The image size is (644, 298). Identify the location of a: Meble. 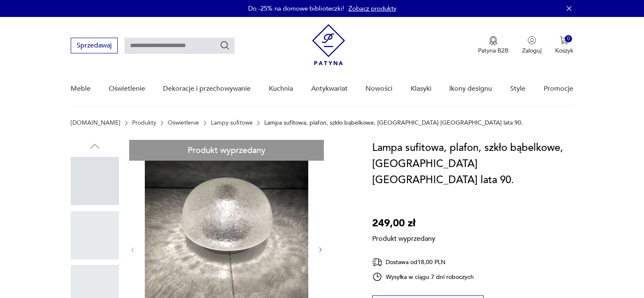
(80, 89).